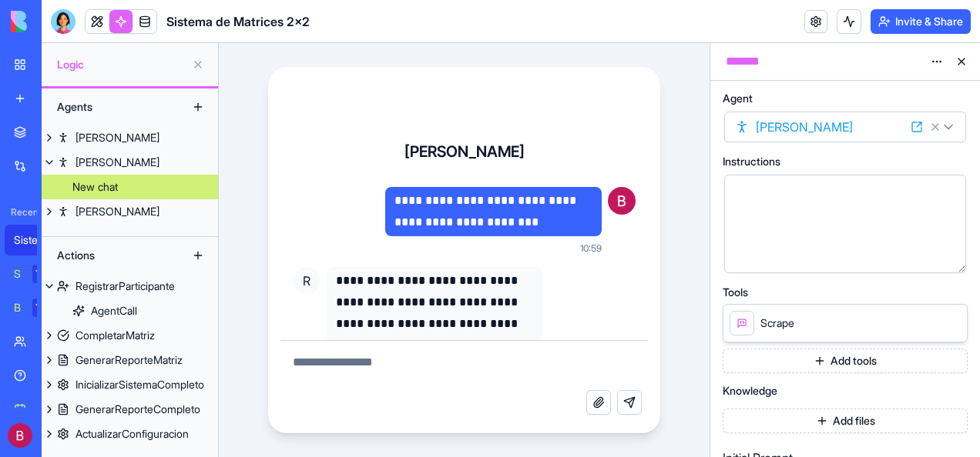  What do you see at coordinates (35, 240) in the screenshot?
I see `div: Sistema de Matrices 2x2` at bounding box center [35, 240].